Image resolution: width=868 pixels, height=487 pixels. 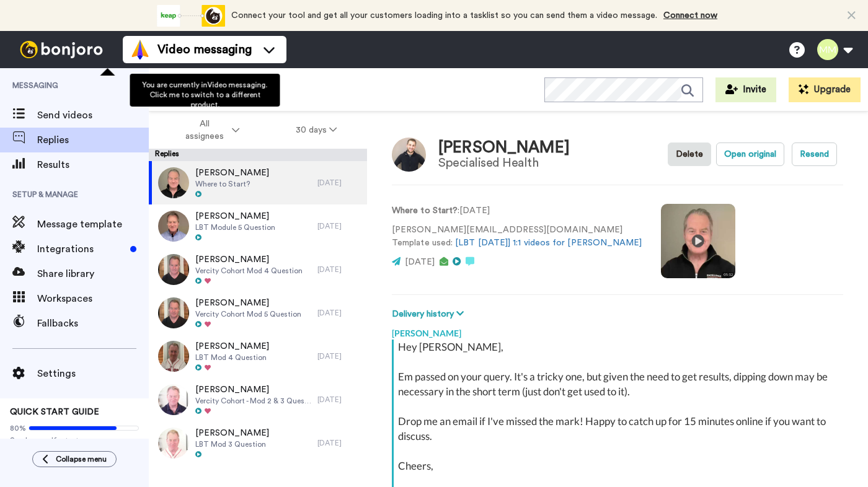 I want to click on span: Send yourself a test, so click(x=74, y=440).